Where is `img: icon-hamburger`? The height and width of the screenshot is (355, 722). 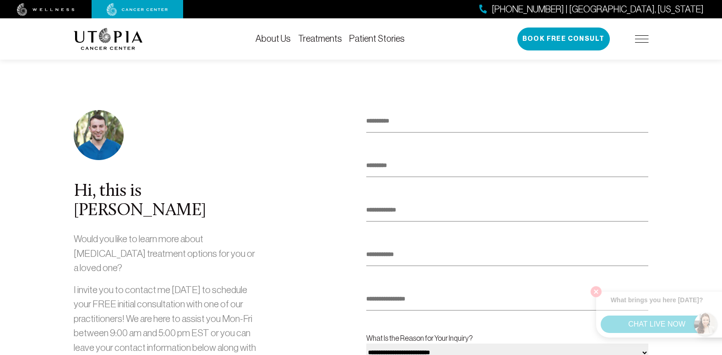
img: icon-hamburger is located at coordinates (642, 39).